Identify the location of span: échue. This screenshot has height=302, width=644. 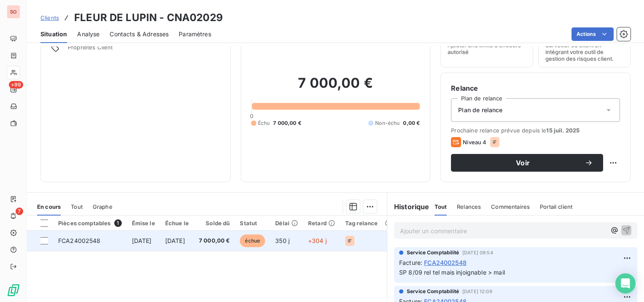
(252, 241).